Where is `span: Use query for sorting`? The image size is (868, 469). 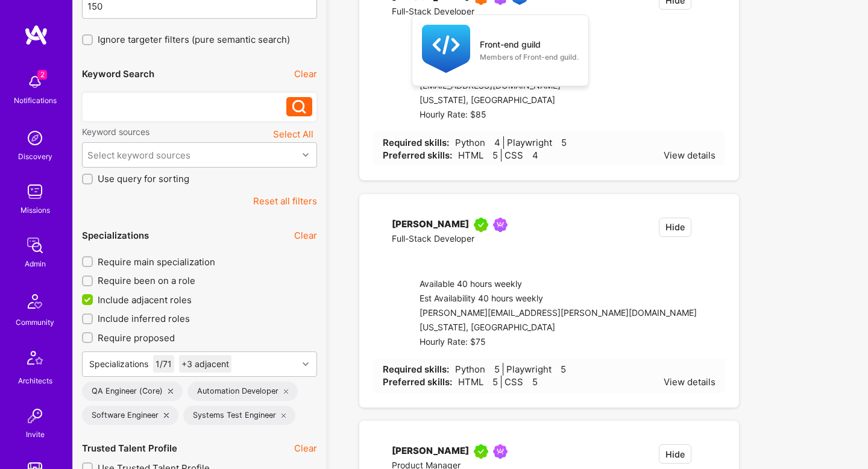 span: Use query for sorting is located at coordinates (144, 178).